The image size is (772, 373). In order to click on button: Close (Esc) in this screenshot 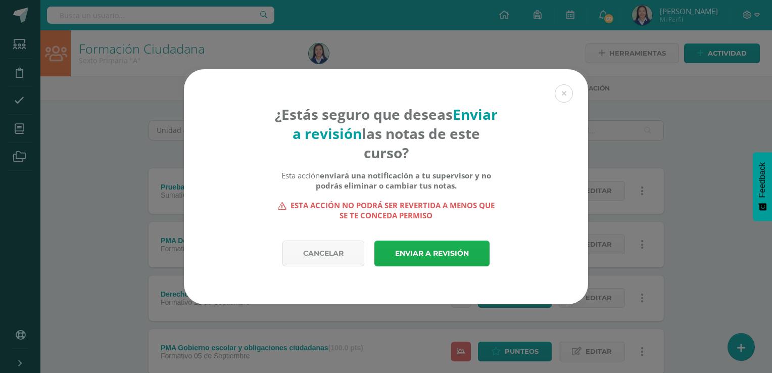, I will do `click(564, 93)`.